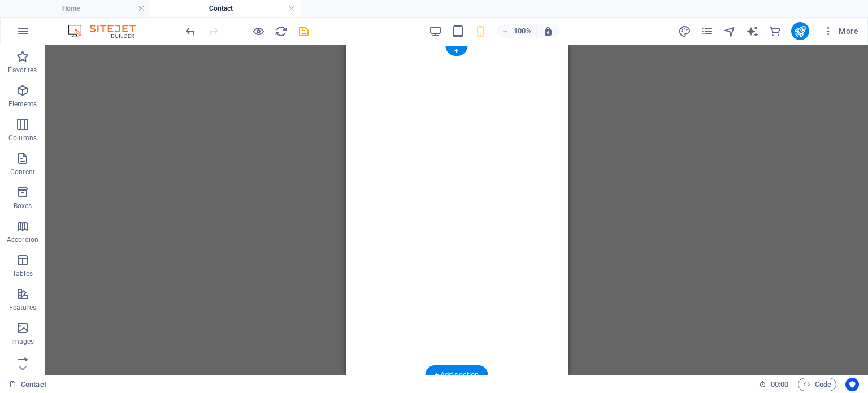  What do you see at coordinates (22, 70) in the screenshot?
I see `p: Favorites` at bounding box center [22, 70].